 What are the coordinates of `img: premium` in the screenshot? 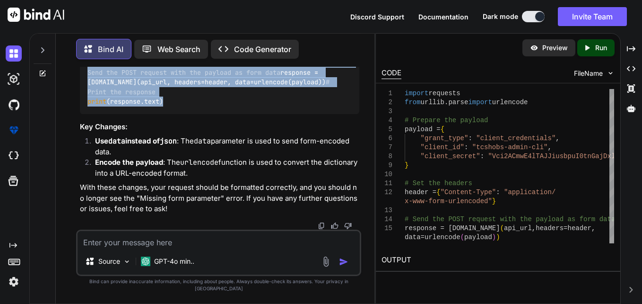 It's located at (14, 130).